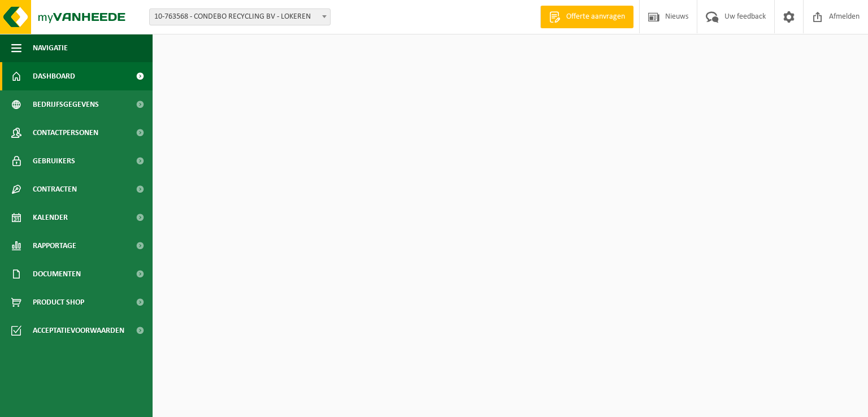 The width and height of the screenshot is (868, 417). Describe the element at coordinates (51, 48) in the screenshot. I see `span: Navigatie` at that location.